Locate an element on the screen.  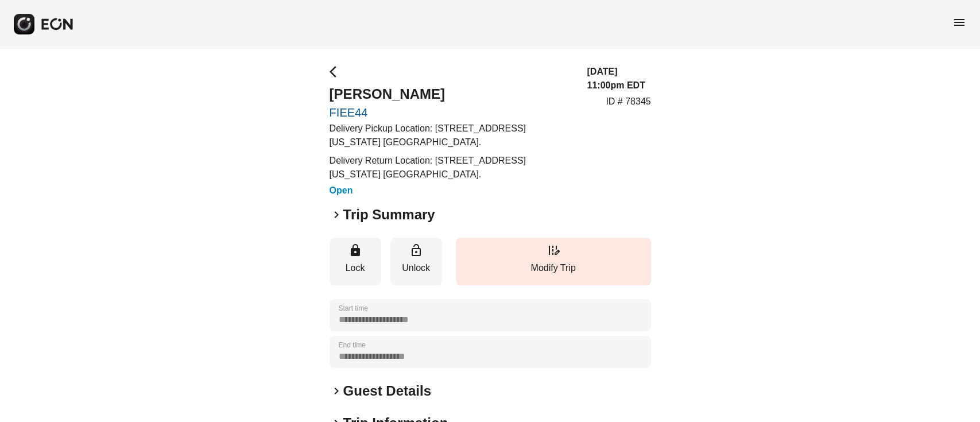
span: lock is located at coordinates (355, 250).